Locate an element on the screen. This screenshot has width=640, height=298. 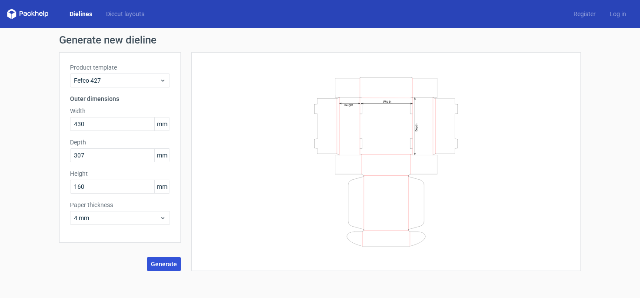
text: Depth is located at coordinates (416, 127).